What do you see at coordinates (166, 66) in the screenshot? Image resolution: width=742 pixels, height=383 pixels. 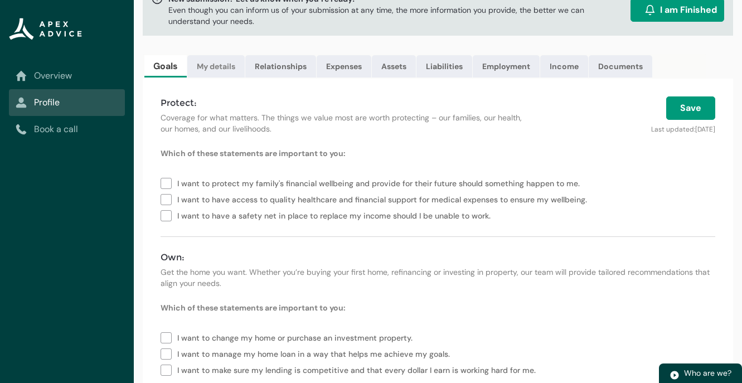 I see `a: Goals` at bounding box center [166, 66].